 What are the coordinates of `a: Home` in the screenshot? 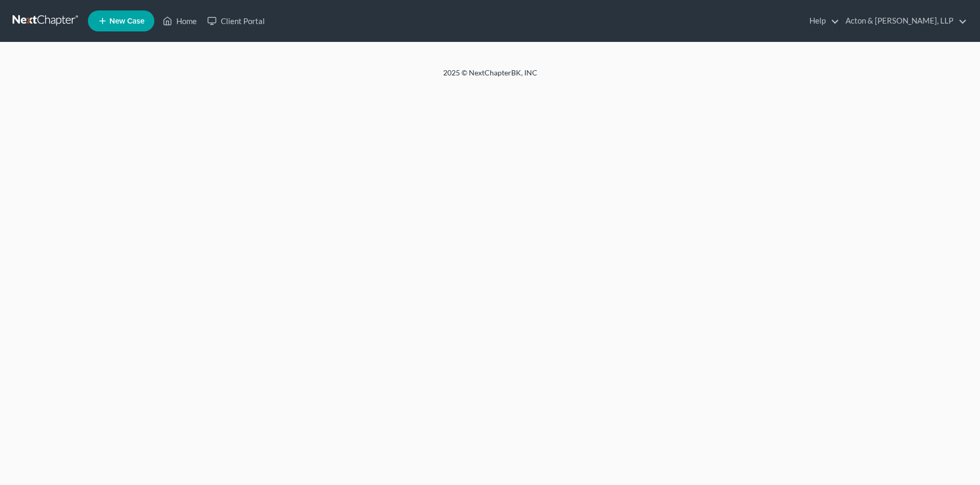 It's located at (179, 21).